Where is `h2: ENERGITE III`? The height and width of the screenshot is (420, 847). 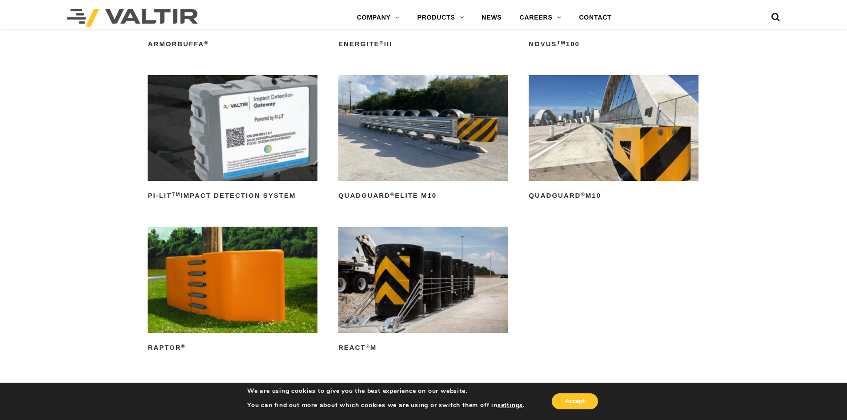
h2: ENERGITE III is located at coordinates (423, 44).